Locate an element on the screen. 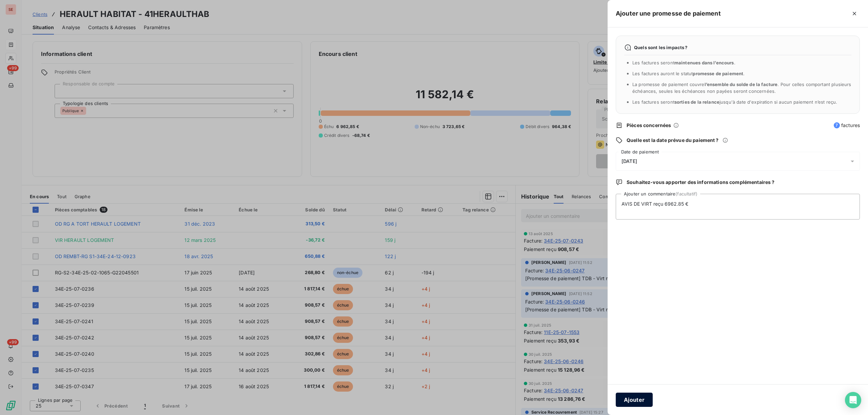  span: Pièces concernées is located at coordinates (649, 126).